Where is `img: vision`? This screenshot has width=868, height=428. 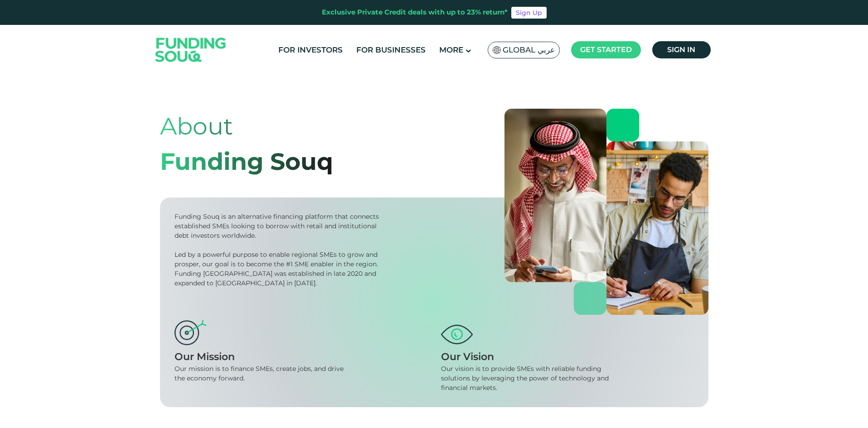 img: vision is located at coordinates (457, 334).